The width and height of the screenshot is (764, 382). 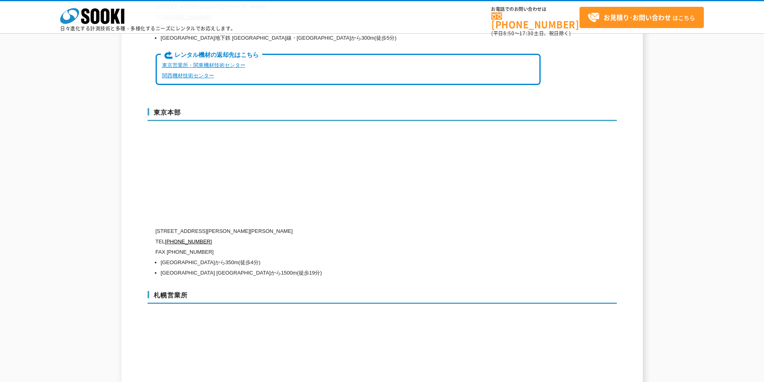 What do you see at coordinates (509, 33) in the screenshot?
I see `span: 8:50` at bounding box center [509, 33].